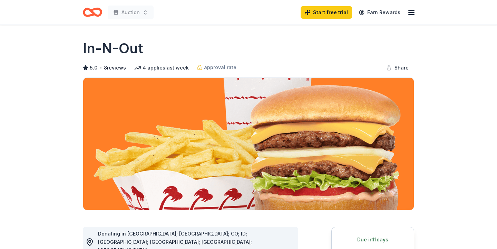  Describe the element at coordinates (217, 67) in the screenshot. I see `a: approval rate` at that location.